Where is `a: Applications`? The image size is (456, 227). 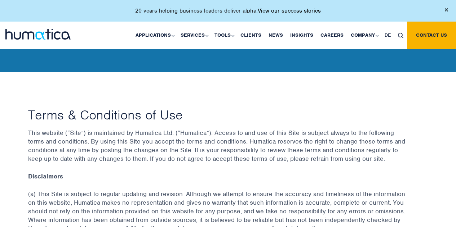 a: Applications is located at coordinates (154, 35).